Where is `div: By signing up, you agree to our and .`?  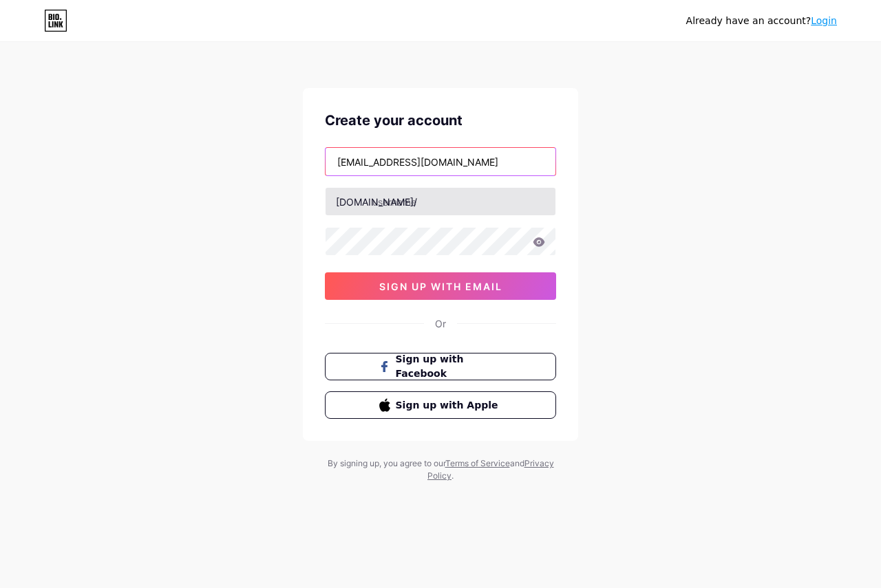
div: By signing up, you agree to our and . is located at coordinates (440, 470).